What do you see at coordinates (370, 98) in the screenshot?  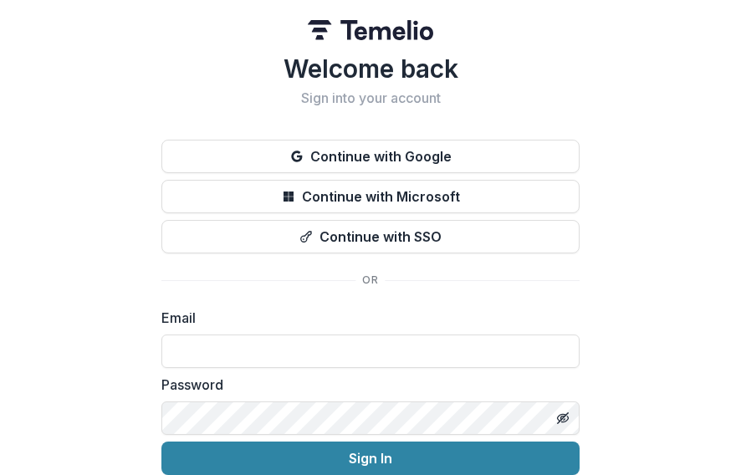 I see `h2: Sign into your account` at bounding box center [370, 98].